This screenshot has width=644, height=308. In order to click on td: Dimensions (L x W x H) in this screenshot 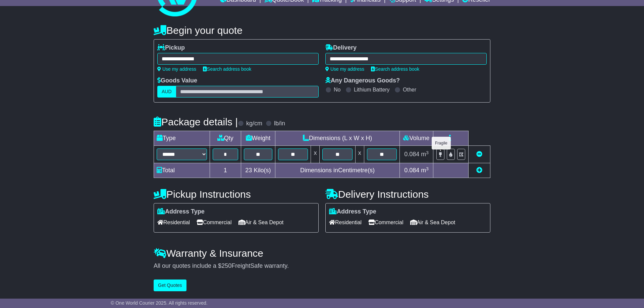, I will do `click(337, 138)`.